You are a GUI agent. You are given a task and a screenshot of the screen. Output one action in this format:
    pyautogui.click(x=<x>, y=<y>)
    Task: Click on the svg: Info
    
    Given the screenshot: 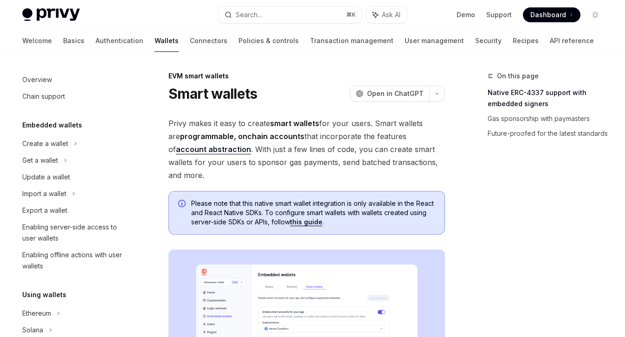 What is the action you would take?
    pyautogui.click(x=183, y=205)
    